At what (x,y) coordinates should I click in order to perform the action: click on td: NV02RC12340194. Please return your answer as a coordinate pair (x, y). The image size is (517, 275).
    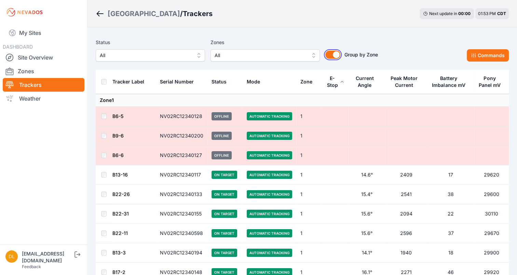
    Looking at the image, I should click on (181, 252).